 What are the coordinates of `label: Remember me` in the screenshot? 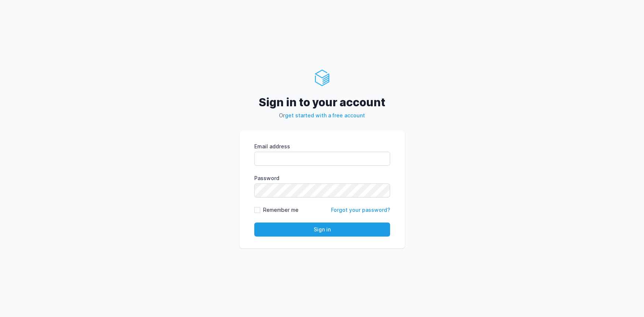 It's located at (281, 210).